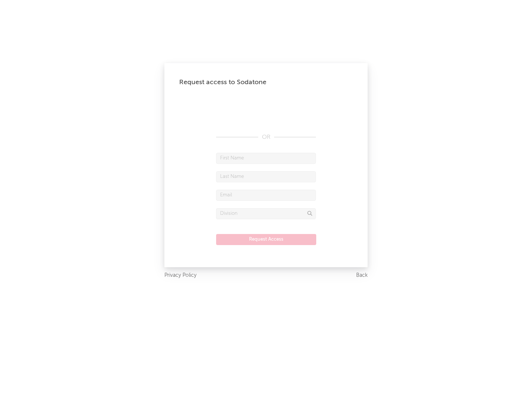  What do you see at coordinates (362, 275) in the screenshot?
I see `a: Back` at bounding box center [362, 275].